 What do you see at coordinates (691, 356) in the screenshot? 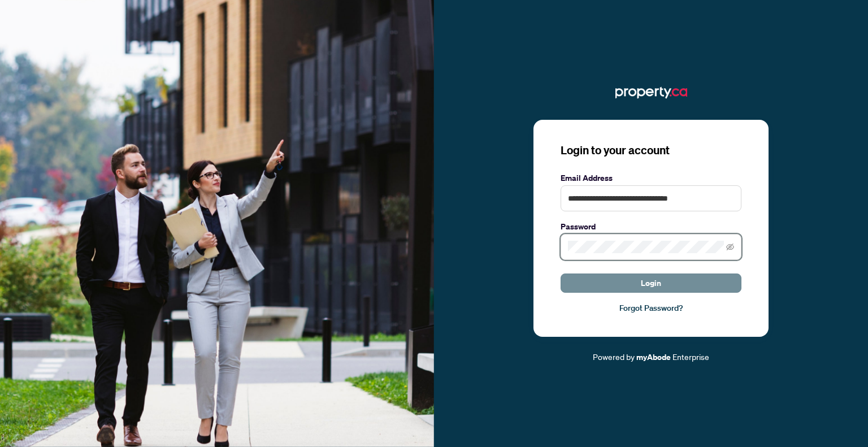
I see `span: Enterprise` at bounding box center [691, 356].